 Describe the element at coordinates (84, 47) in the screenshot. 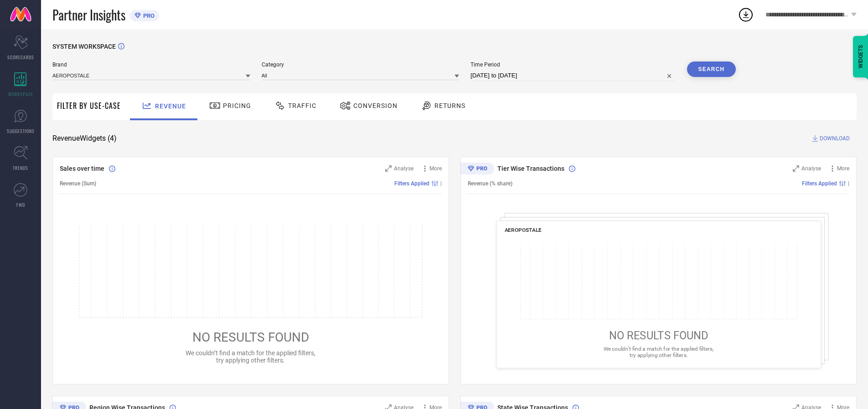

I see `span: SYSTEM WORKSPACE` at that location.